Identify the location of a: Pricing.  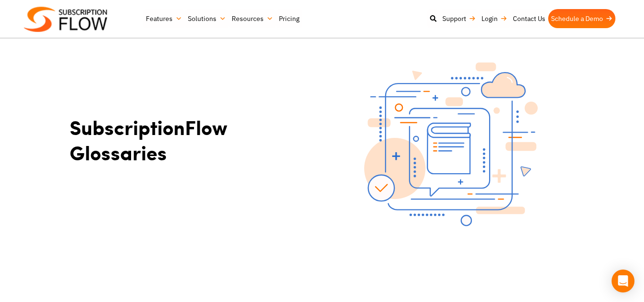
(289, 19).